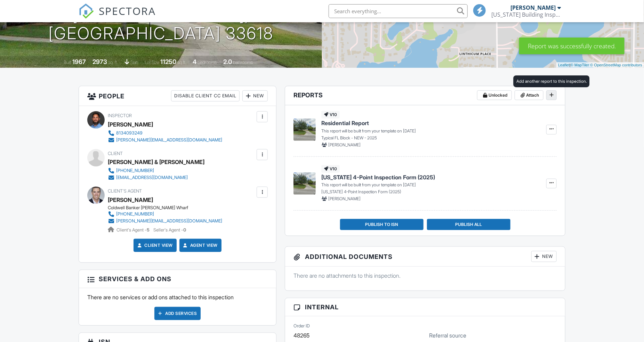  What do you see at coordinates (155, 246) in the screenshot?
I see `a: Client View` at bounding box center [155, 246].